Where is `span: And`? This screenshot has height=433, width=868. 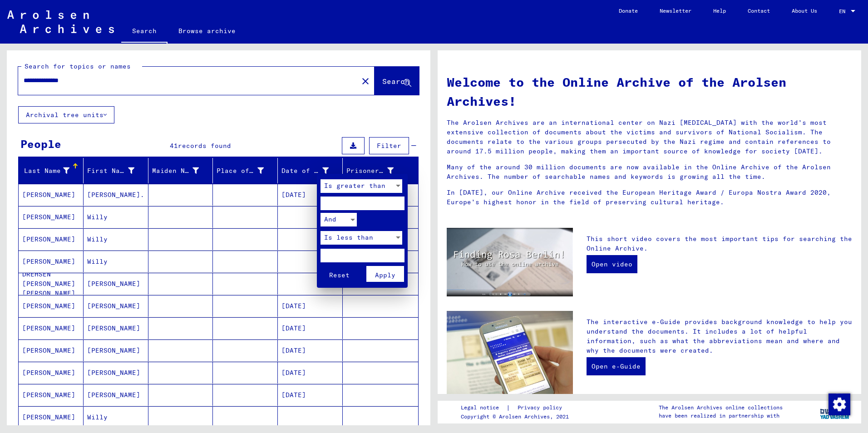
span: And is located at coordinates (330, 219).